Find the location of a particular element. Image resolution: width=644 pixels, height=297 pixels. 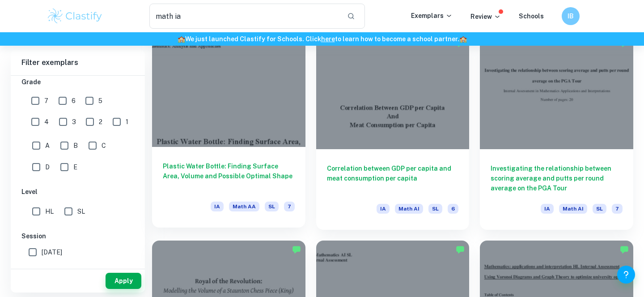

span: B is located at coordinates (76, 145).